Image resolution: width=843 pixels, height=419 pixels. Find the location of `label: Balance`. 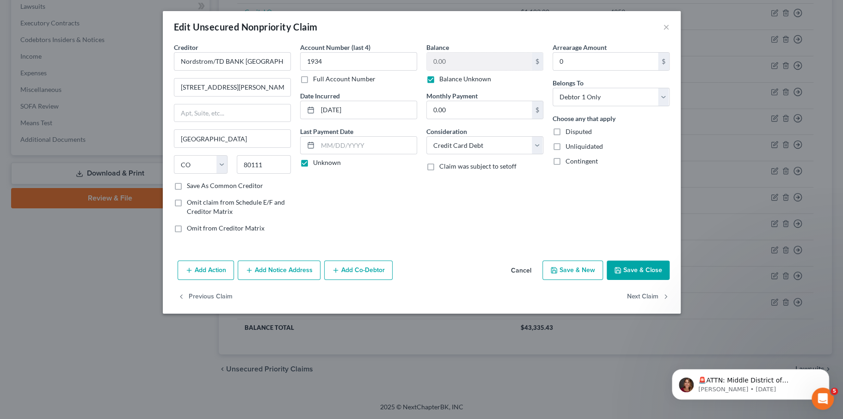

label: Balance is located at coordinates (437, 47).